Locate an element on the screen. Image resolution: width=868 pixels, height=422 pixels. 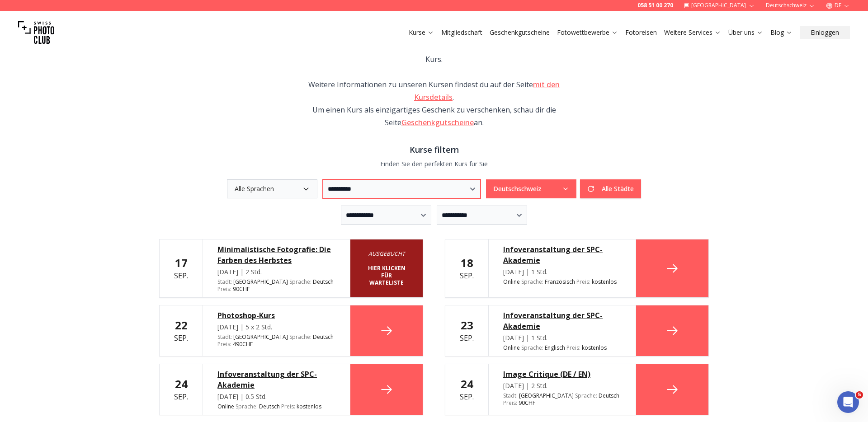
a: Blog is located at coordinates (781, 32).